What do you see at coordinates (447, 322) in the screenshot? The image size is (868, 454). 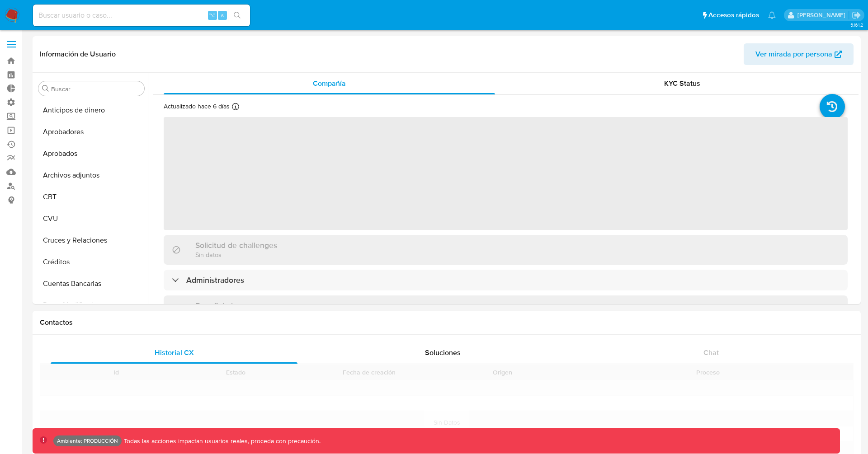 I see `h1: Contactos` at bounding box center [447, 322].